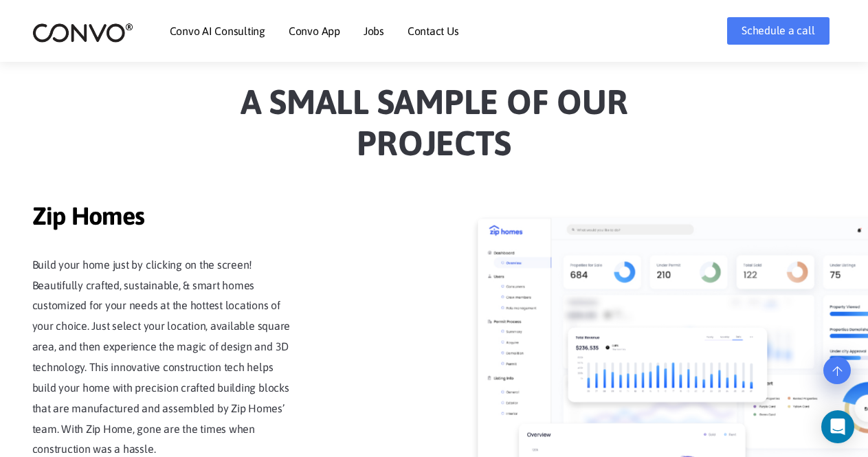 Image resolution: width=868 pixels, height=457 pixels. I want to click on img: logo_2.png, so click(82, 32).